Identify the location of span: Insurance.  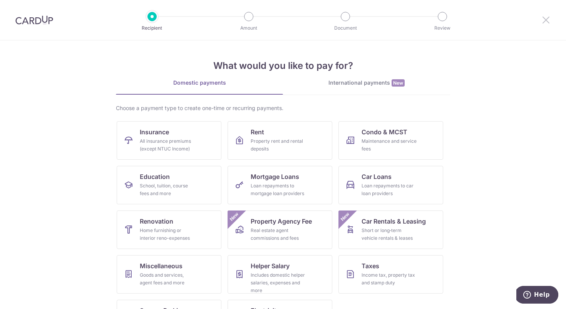
(155, 132).